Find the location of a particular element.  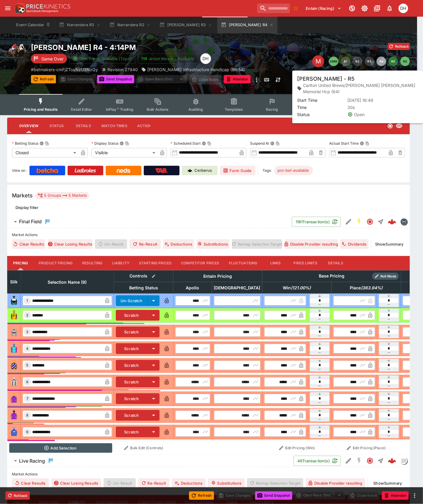

div: Show/hide Price Roll mode configuration. is located at coordinates (385, 276).